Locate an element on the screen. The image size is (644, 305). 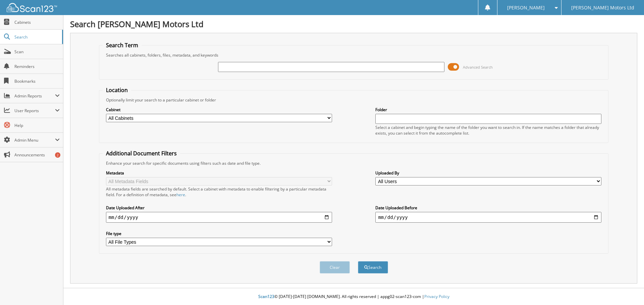
span: Bookmarks is located at coordinates (37, 81).